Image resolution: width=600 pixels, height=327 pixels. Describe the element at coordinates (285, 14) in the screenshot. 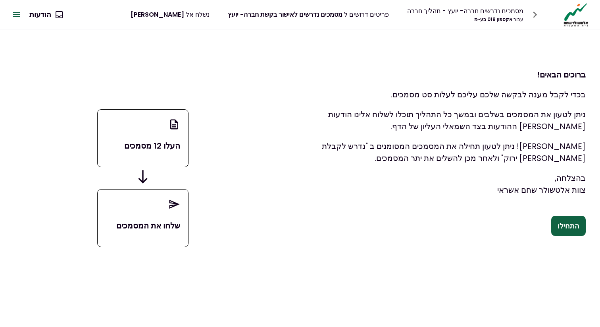

I see `span: מסמכים נדרשים לאישור בקשת חברה- יועץ` at that location.